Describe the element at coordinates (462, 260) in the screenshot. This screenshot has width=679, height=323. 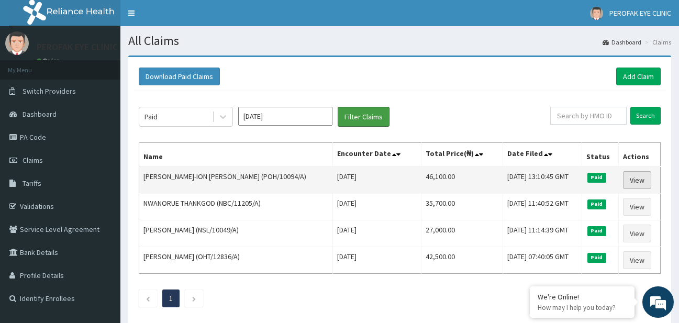
I see `td: 42,500.00` at that location.